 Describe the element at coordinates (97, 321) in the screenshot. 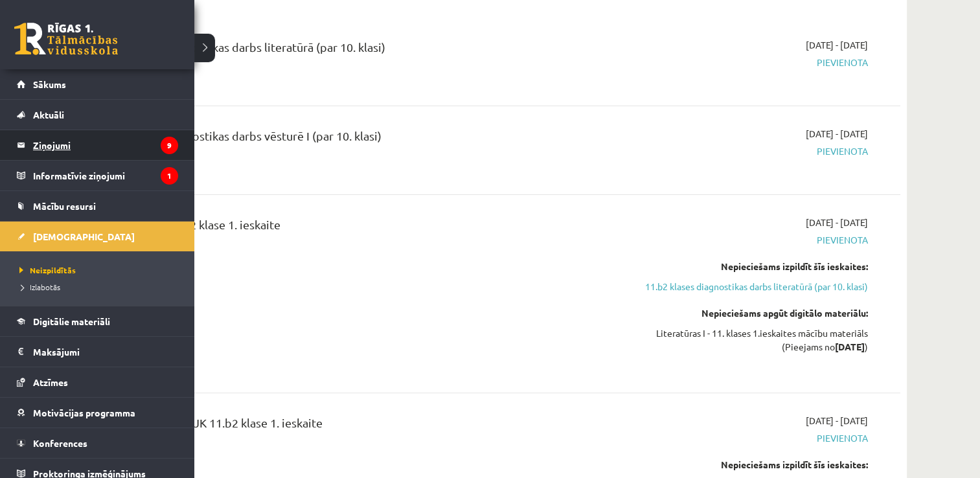

I see `a: Digitālie materiāli` at that location.